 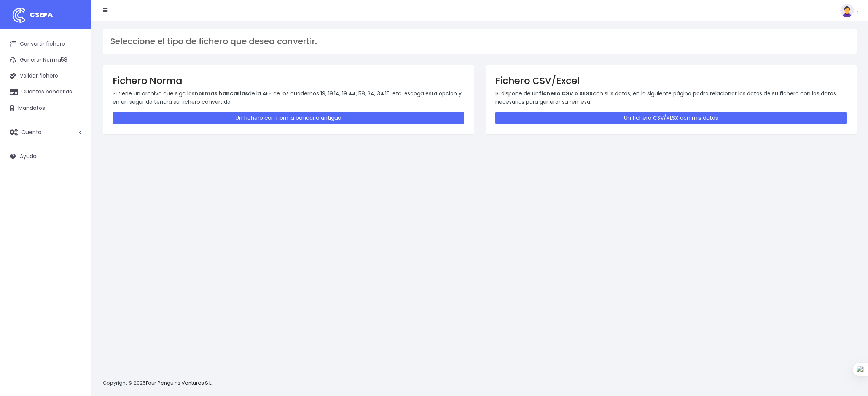 I want to click on a: Generar Norma58, so click(x=45, y=60).